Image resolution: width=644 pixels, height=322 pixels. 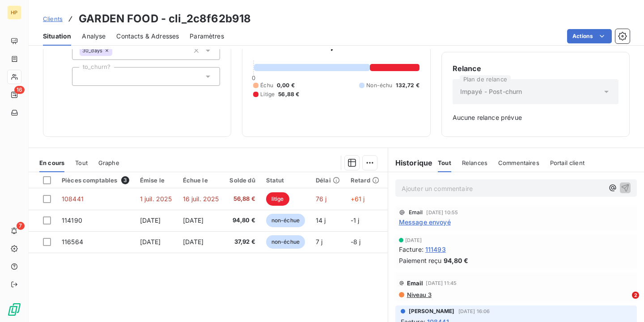 I want to click on span: 108441, so click(x=73, y=198).